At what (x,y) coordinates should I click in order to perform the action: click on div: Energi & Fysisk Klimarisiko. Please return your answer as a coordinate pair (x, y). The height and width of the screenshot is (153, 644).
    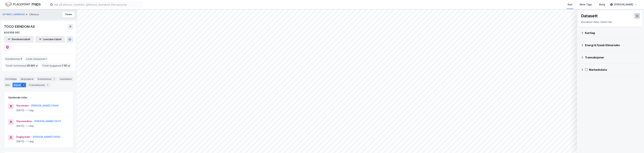
    Looking at the image, I should click on (612, 45).